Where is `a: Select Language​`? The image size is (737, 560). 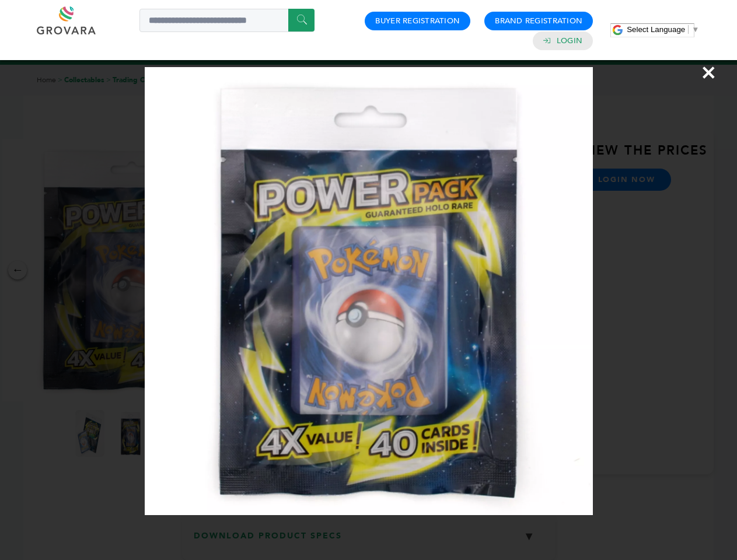 a: Select Language​ is located at coordinates (663, 29).